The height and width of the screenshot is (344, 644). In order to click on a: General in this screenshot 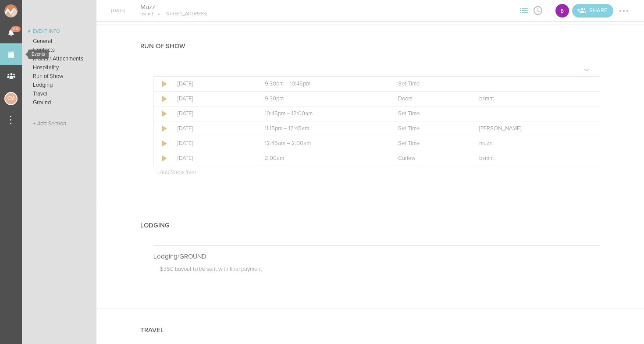, I will do `click(59, 41)`.